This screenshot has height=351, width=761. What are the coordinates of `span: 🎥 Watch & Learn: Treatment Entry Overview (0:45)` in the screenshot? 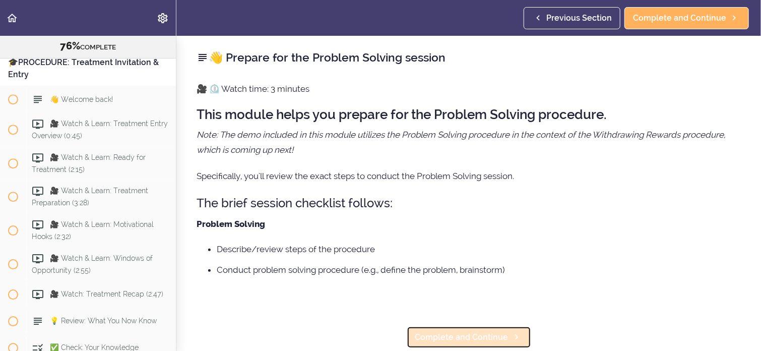 It's located at (100, 129).